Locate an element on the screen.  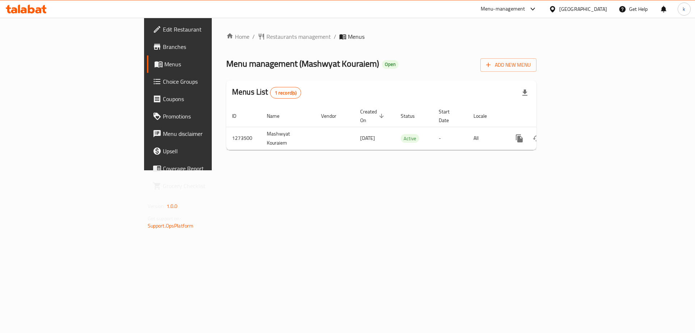
span: Coverage Report is located at coordinates (209, 168).